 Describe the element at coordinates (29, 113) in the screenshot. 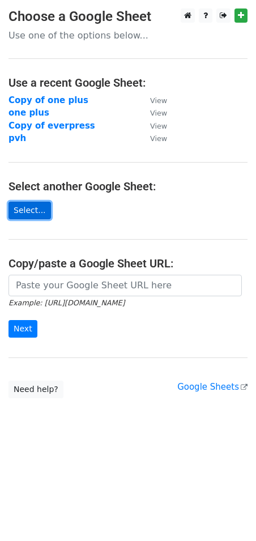

I see `a: one plus` at that location.